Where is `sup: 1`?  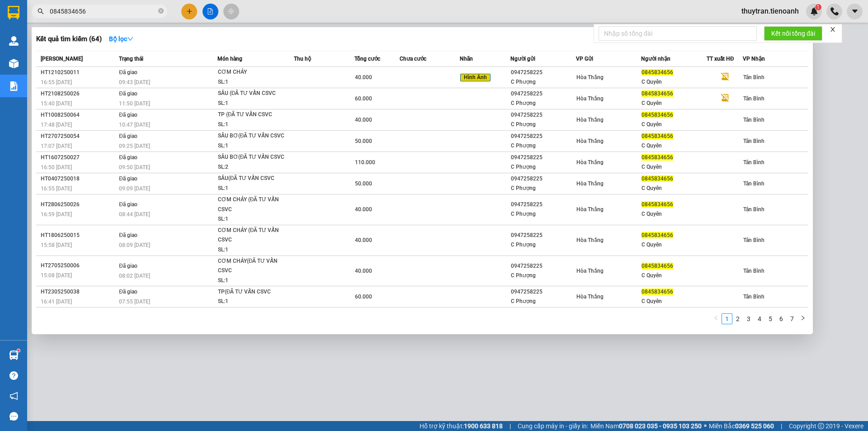
sup: 1 is located at coordinates (18, 350).